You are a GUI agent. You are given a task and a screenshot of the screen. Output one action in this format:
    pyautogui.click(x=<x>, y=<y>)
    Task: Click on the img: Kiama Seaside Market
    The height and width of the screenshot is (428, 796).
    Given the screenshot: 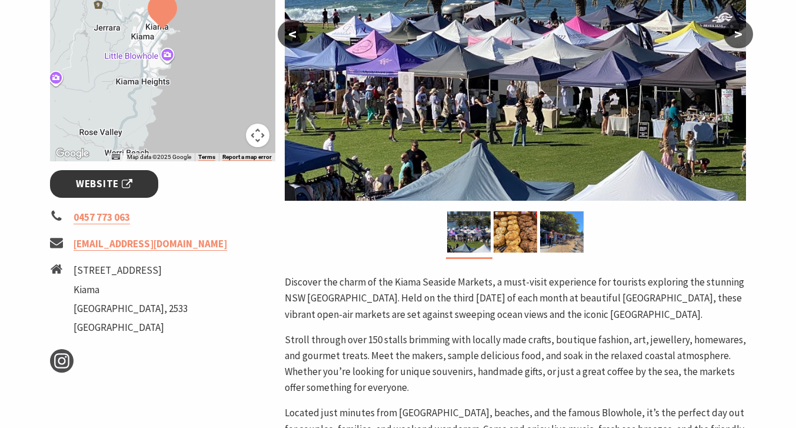 What is the action you would take?
    pyautogui.click(x=469, y=232)
    